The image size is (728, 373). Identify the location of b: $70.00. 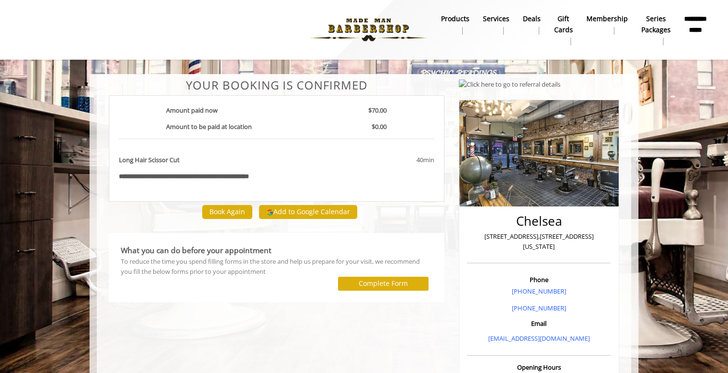
(377, 110).